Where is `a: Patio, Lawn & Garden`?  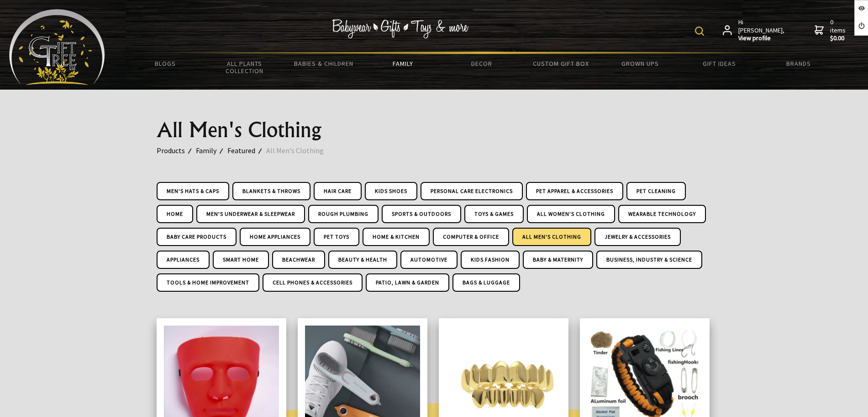
a: Patio, Lawn & Garden is located at coordinates (407, 282).